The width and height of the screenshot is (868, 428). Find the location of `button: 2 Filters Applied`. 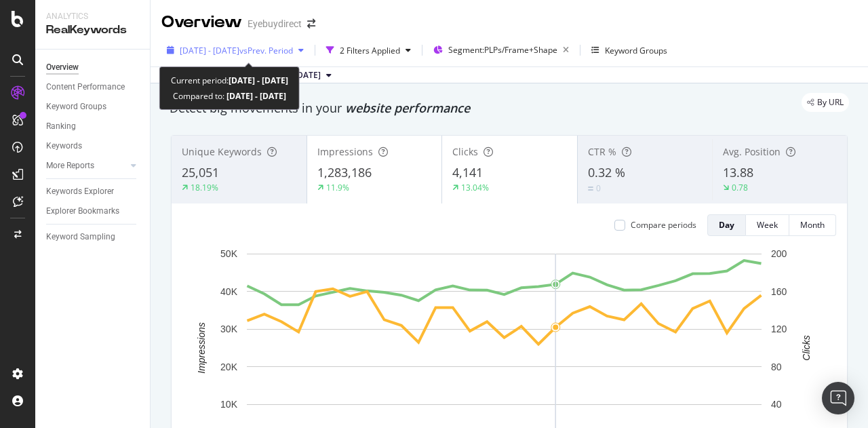

button: 2 Filters Applied is located at coordinates (368, 50).